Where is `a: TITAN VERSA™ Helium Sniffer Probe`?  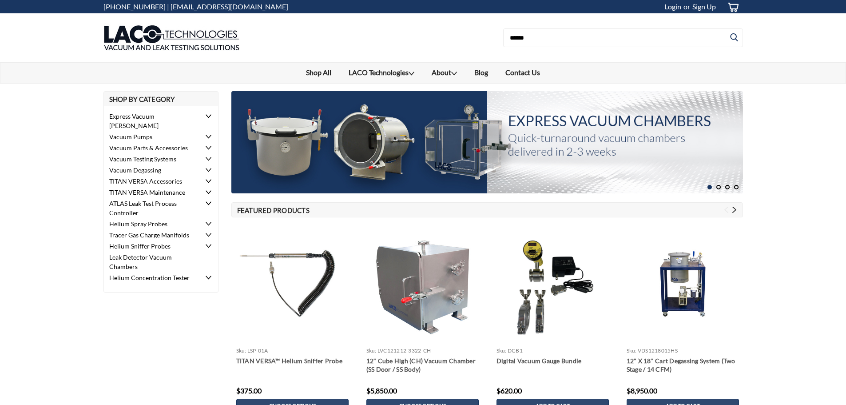 a: TITAN VERSA™ Helium Sniffer Probe is located at coordinates (292, 365).